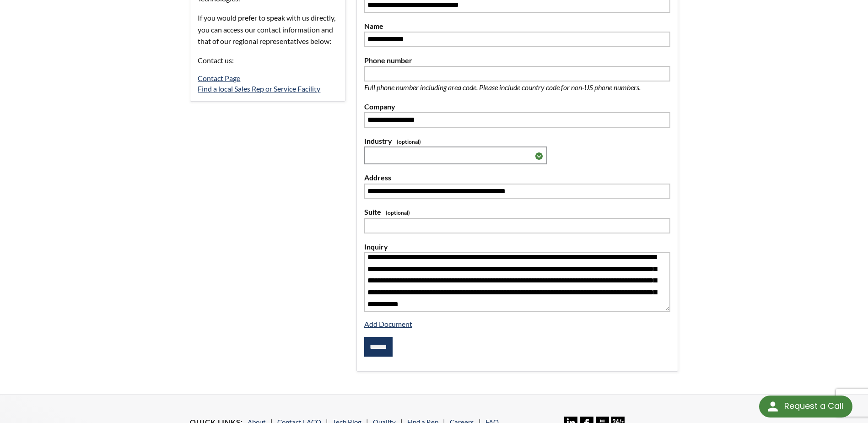 The image size is (868, 423). Describe the element at coordinates (773, 406) in the screenshot. I see `img: round button` at that location.